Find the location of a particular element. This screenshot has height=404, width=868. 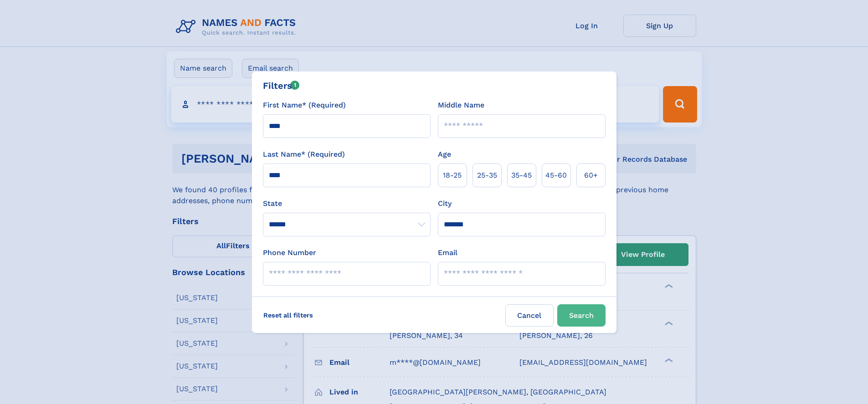

span: 35‑45 is located at coordinates (521, 175).